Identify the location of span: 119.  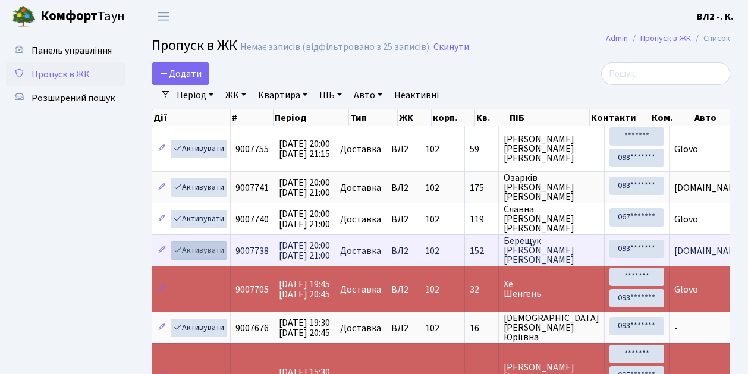
(482, 220).